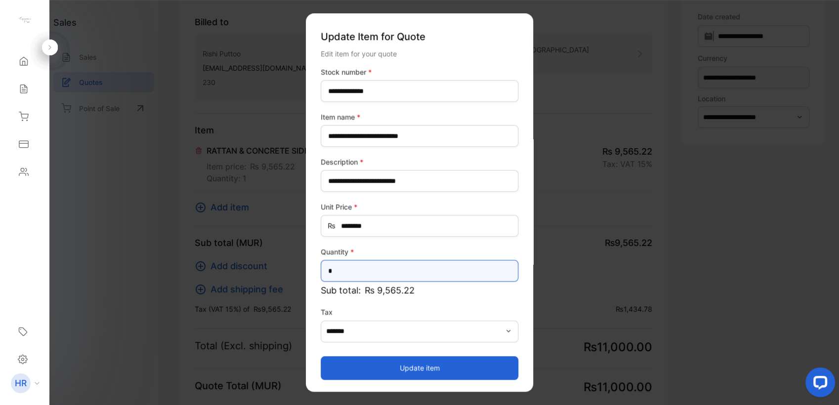 This screenshot has width=839, height=405. I want to click on label: Item name, so click(419, 117).